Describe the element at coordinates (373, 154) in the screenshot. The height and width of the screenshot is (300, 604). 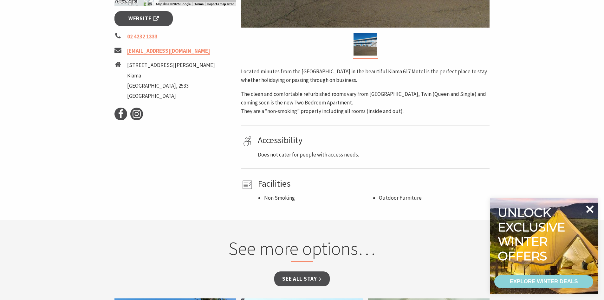
I see `p: Does not cater for people with access needs.` at that location.